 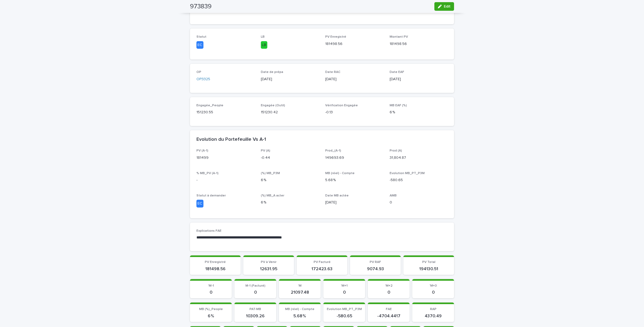 What do you see at coordinates (388, 316) in the screenshot?
I see `p: -4704.4417` at bounding box center [388, 316].